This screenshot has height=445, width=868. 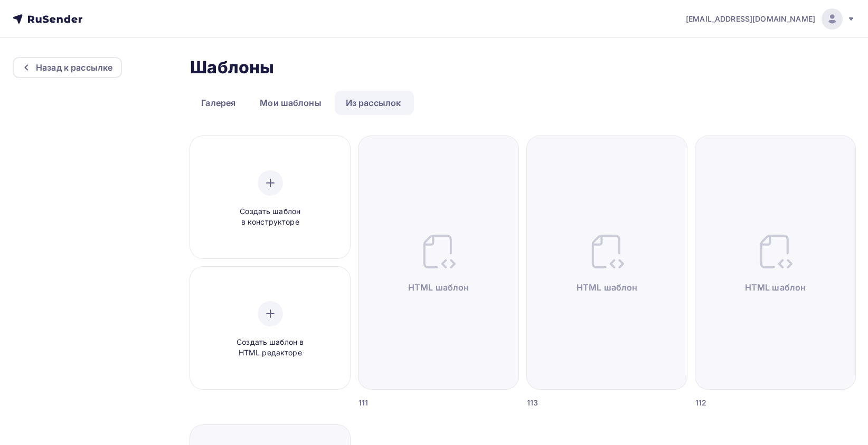 What do you see at coordinates (271, 217) in the screenshot?
I see `span: Создать шаблон в конструкторе` at bounding box center [271, 217].